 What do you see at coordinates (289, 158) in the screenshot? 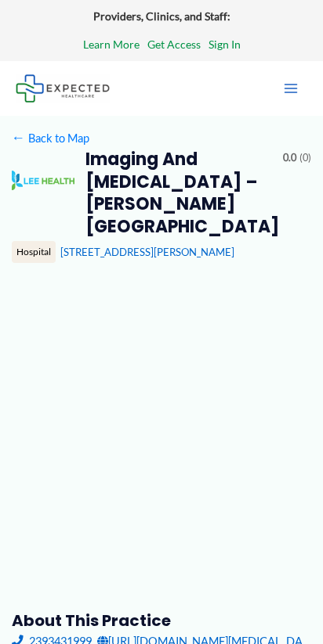
I see `span: 0.0` at bounding box center [289, 158].